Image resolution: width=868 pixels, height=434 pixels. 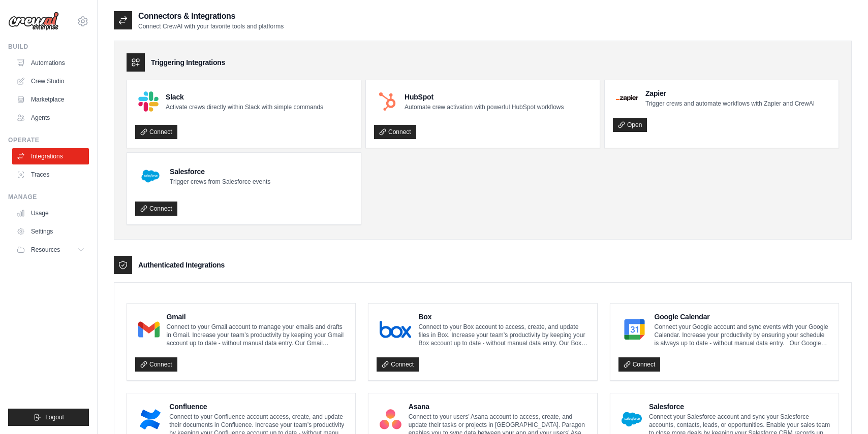 I want to click on div: Operate, so click(x=48, y=140).